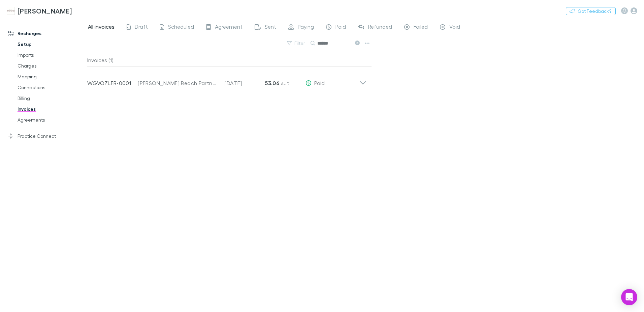 This screenshot has height=312, width=644. I want to click on span: AUD, so click(286, 83).